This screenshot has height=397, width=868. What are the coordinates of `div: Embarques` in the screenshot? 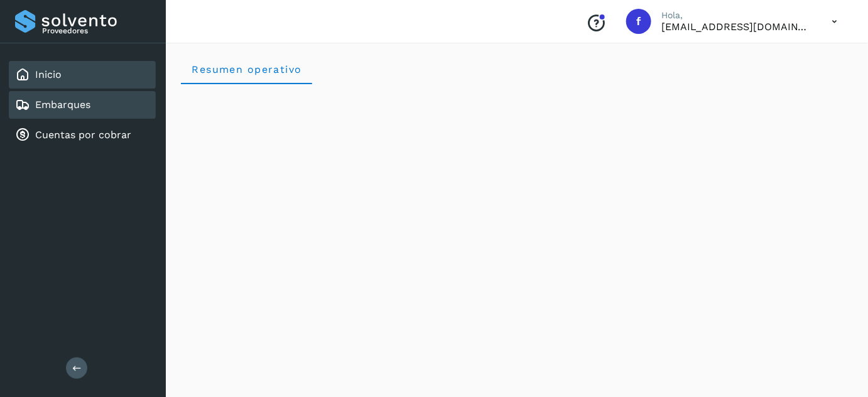 It's located at (82, 105).